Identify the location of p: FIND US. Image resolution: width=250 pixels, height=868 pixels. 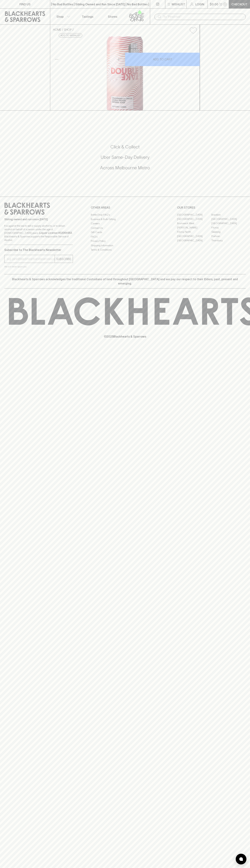
(25, 4).